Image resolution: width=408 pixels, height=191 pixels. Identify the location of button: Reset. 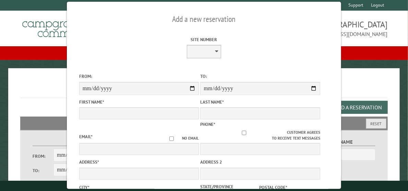
(376, 123).